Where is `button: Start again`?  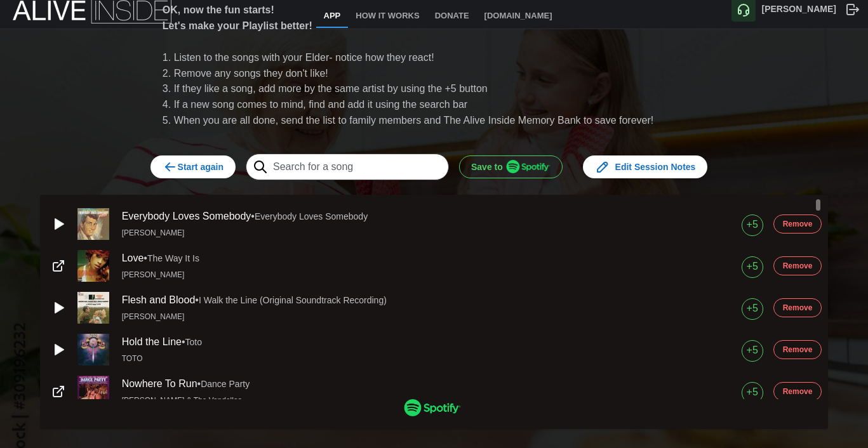
button: Start again is located at coordinates (193, 167).